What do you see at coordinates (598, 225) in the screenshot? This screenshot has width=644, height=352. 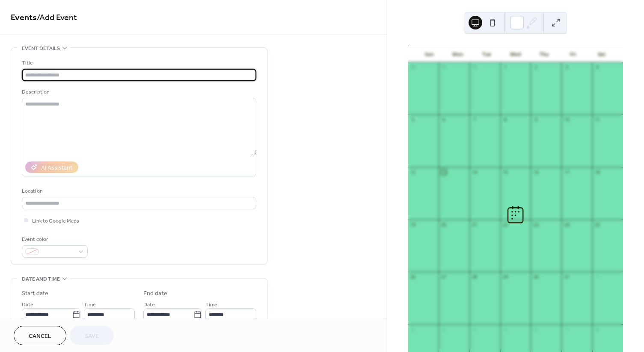 I see `div: 25` at bounding box center [598, 225].